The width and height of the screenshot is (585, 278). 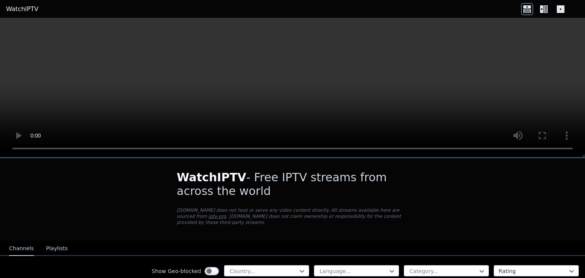 What do you see at coordinates (22, 9) in the screenshot?
I see `a: WatchIPTV` at bounding box center [22, 9].